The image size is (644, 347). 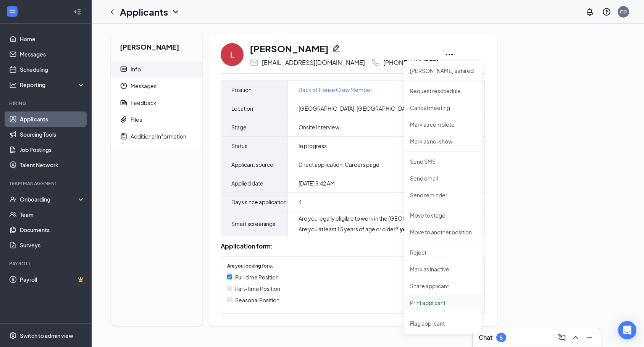 What do you see at coordinates (576, 338) in the screenshot?
I see `button: ChevronUp` at bounding box center [576, 338].